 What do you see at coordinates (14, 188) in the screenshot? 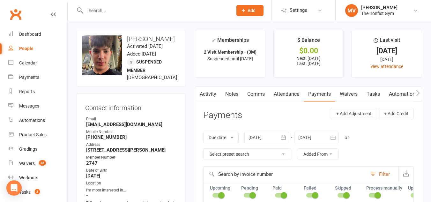
I see `div: Open Intercom Messenger` at bounding box center [14, 188].